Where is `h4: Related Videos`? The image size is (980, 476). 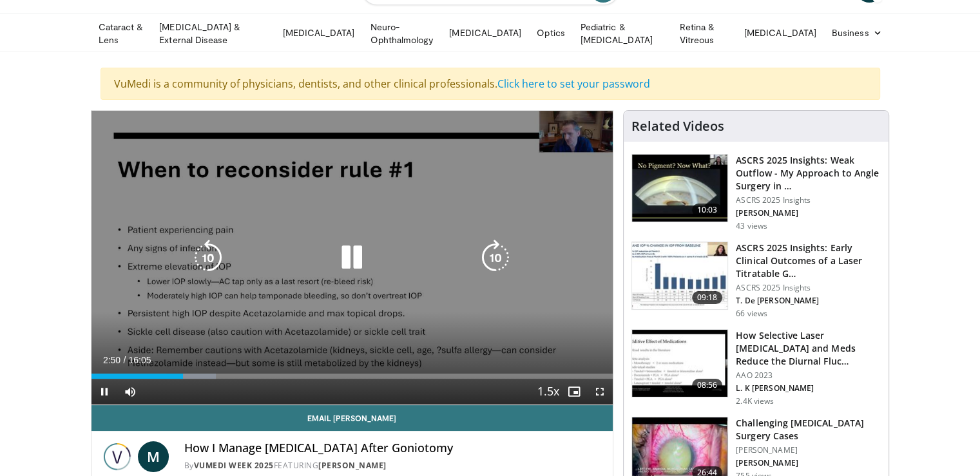
h4: Related Videos is located at coordinates (678, 126).